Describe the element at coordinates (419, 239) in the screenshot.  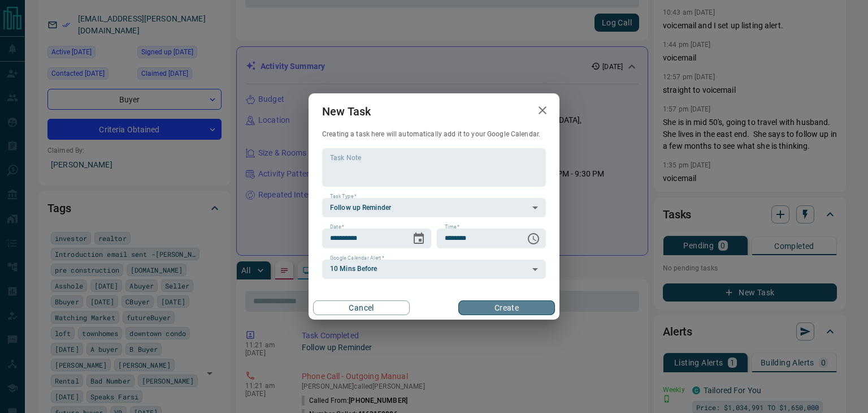
I see `button: Choose date, selected date is Oct 3, 2025` at that location.